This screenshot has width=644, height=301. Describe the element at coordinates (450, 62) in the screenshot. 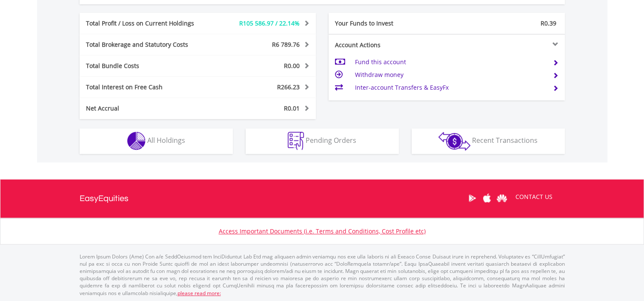

I see `td: Fund this account` at that location.